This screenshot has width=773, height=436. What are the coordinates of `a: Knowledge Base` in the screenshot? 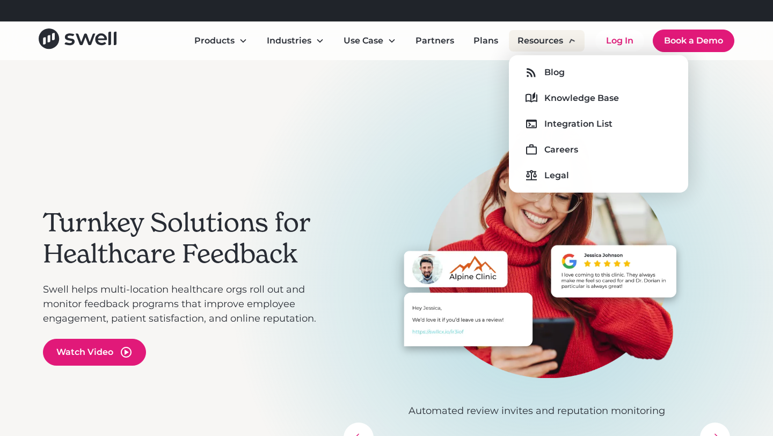 It's located at (598, 98).